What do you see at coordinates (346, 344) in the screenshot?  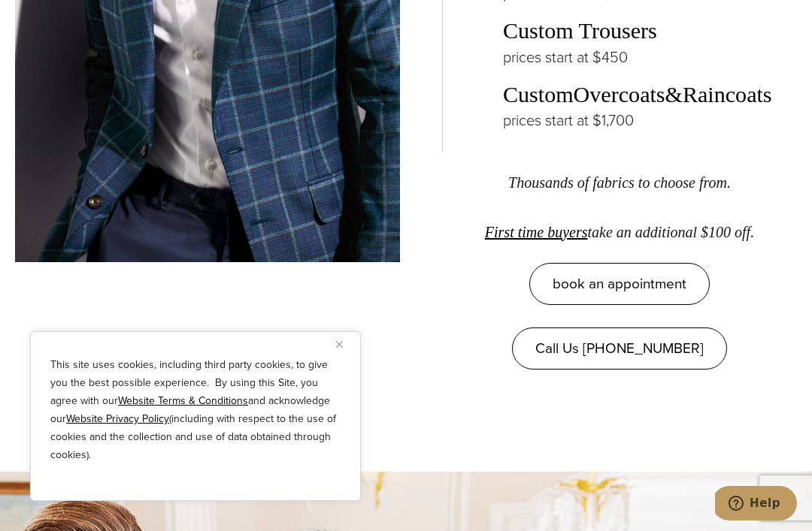 I see `button: Close` at bounding box center [346, 344].